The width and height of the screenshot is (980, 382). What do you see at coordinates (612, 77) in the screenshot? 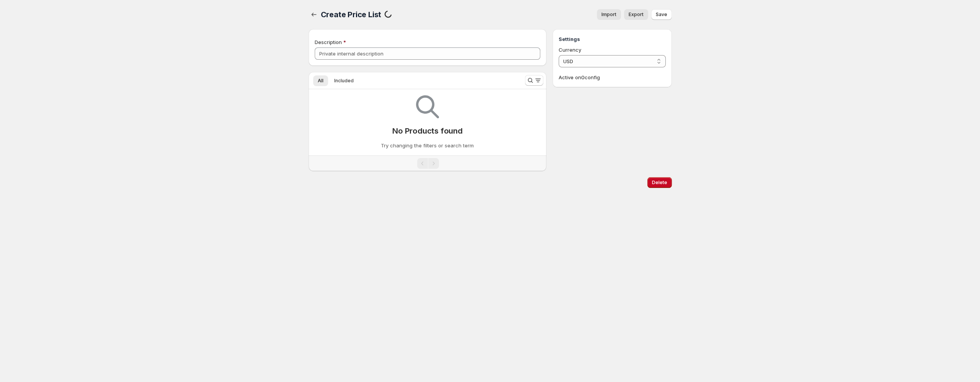
I see `p: Active on 0 config` at bounding box center [612, 77].